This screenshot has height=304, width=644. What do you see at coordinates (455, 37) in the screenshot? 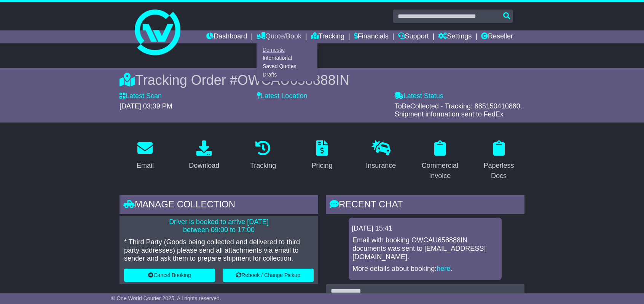
I see `a: Settings` at bounding box center [455, 37].